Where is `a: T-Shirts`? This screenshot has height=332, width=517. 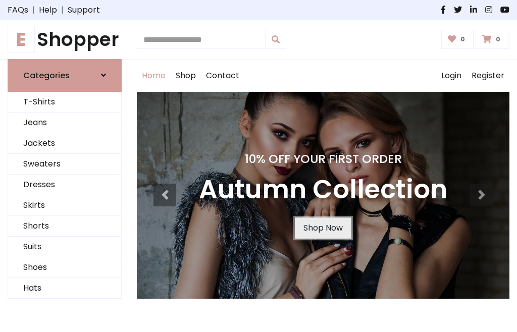 a: T-Shirts is located at coordinates (65, 102).